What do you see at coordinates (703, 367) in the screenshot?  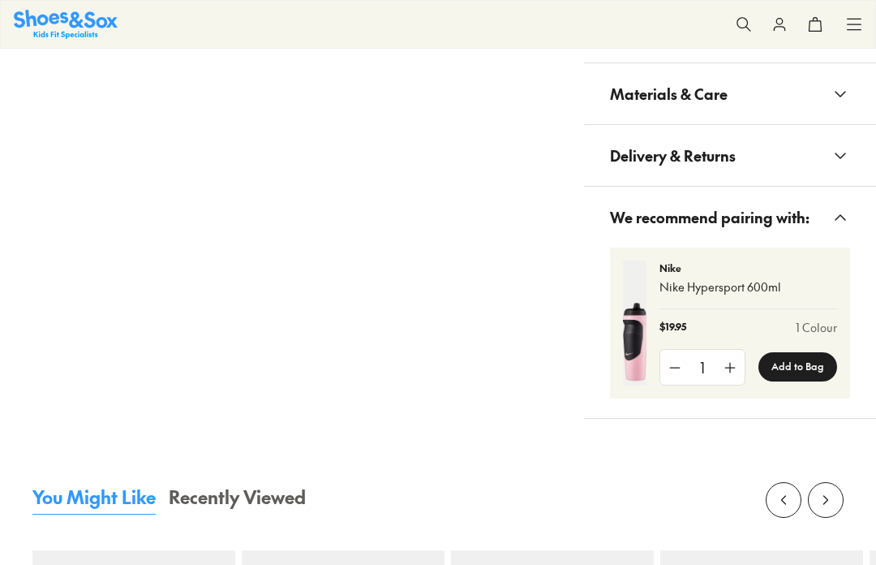 I see `div: 1` at bounding box center [703, 367].